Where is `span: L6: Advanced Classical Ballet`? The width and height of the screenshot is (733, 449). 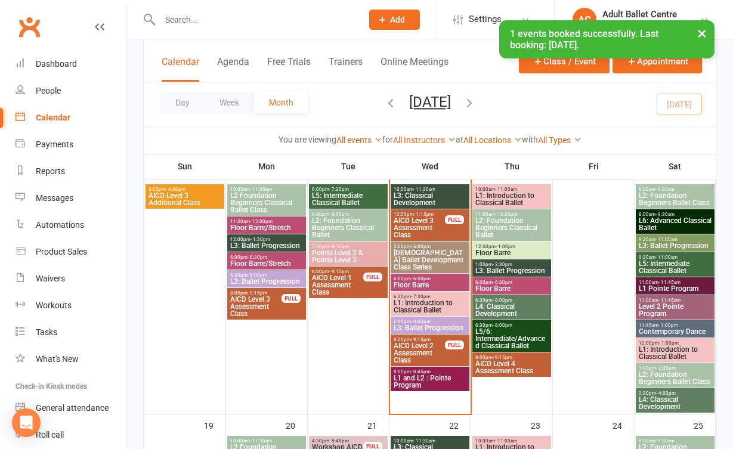
span: L6: Advanced Classical Ballet is located at coordinates (675, 224).